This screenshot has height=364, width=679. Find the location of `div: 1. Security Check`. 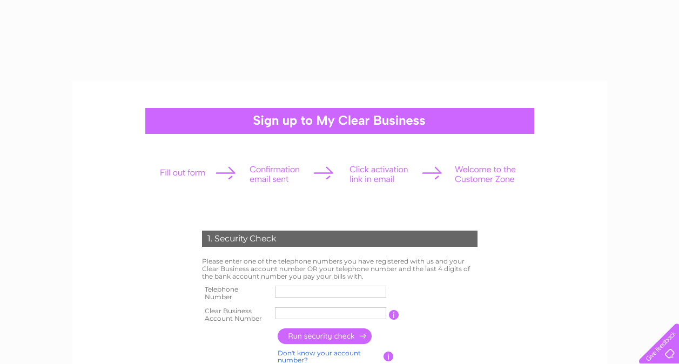

div: 1. Security Check is located at coordinates (340, 239).